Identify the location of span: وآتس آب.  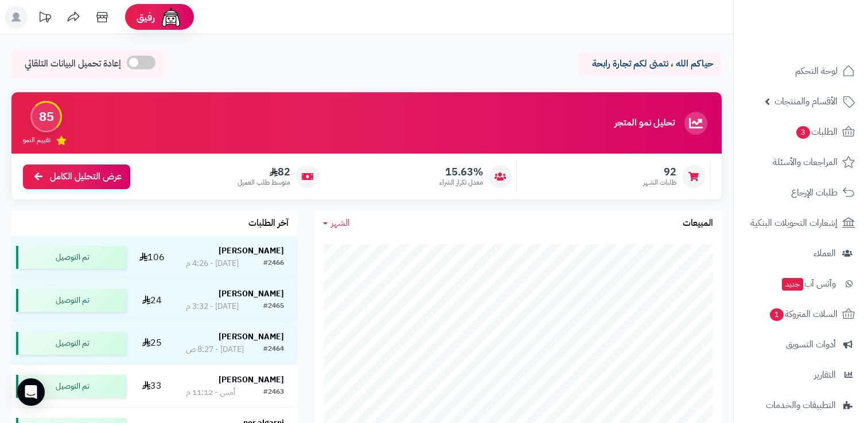
(809, 284).